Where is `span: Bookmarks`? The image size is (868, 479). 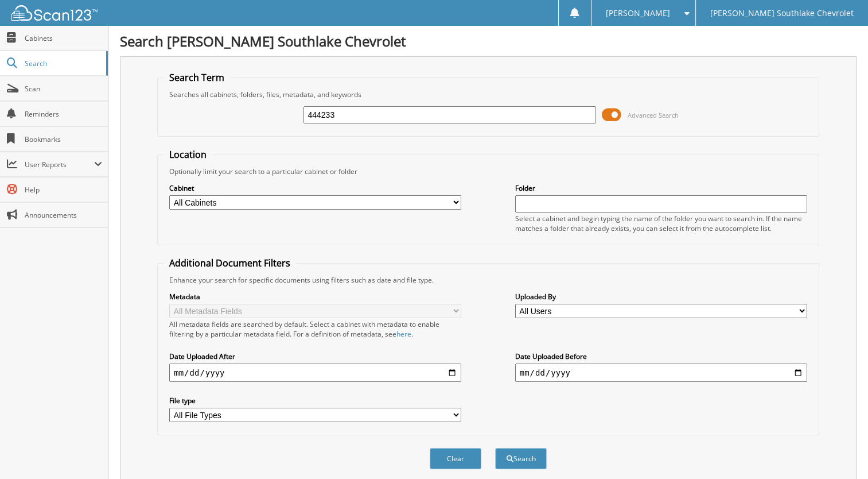
span: Bookmarks is located at coordinates (63, 139).